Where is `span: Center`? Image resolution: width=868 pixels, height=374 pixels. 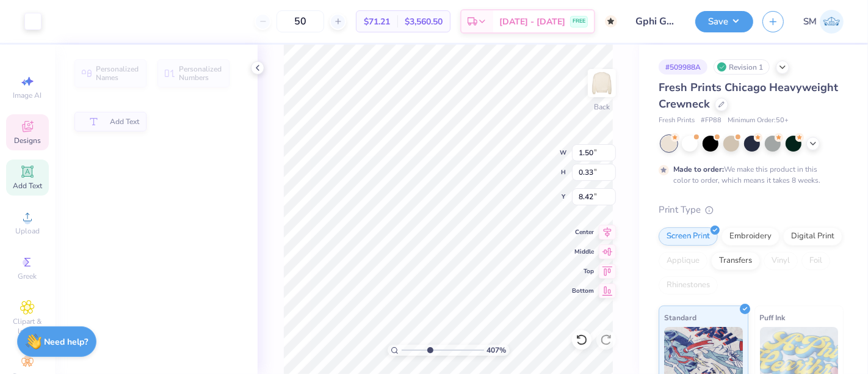
span: Center is located at coordinates (583, 232).